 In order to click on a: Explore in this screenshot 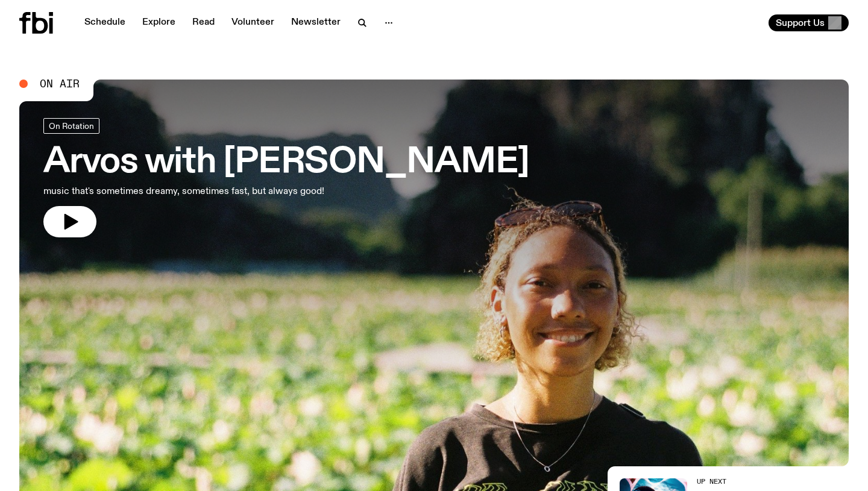, I will do `click(159, 23)`.